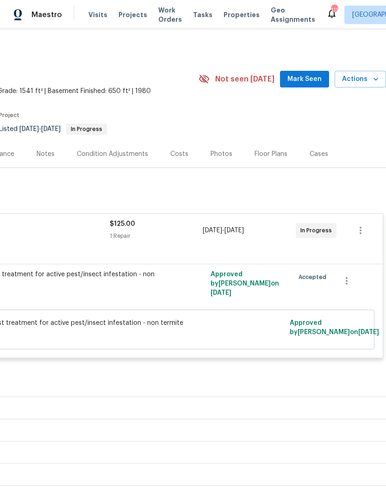 The image size is (386, 503). I want to click on span: Actions, so click(360, 79).